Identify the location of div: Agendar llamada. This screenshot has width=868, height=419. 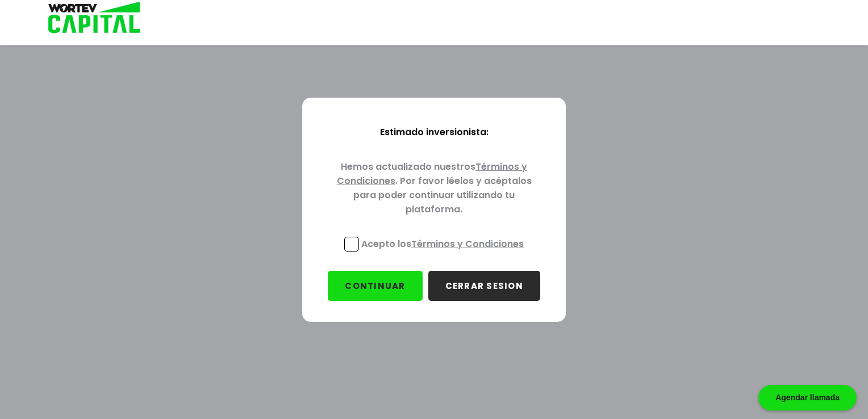
(807, 397).